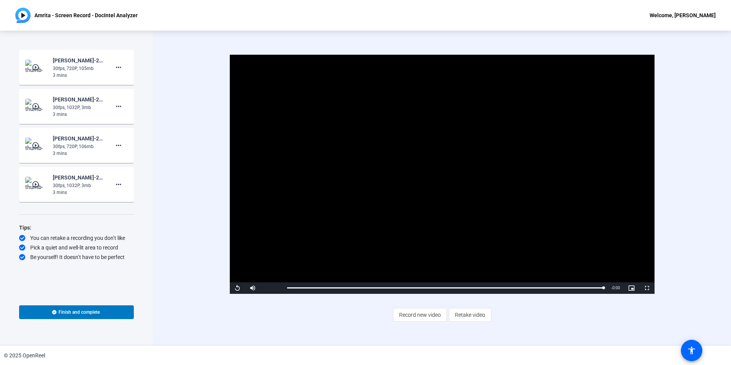 The height and width of the screenshot is (365, 731). What do you see at coordinates (647, 288) in the screenshot?
I see `button: Fullscreen` at bounding box center [647, 288].